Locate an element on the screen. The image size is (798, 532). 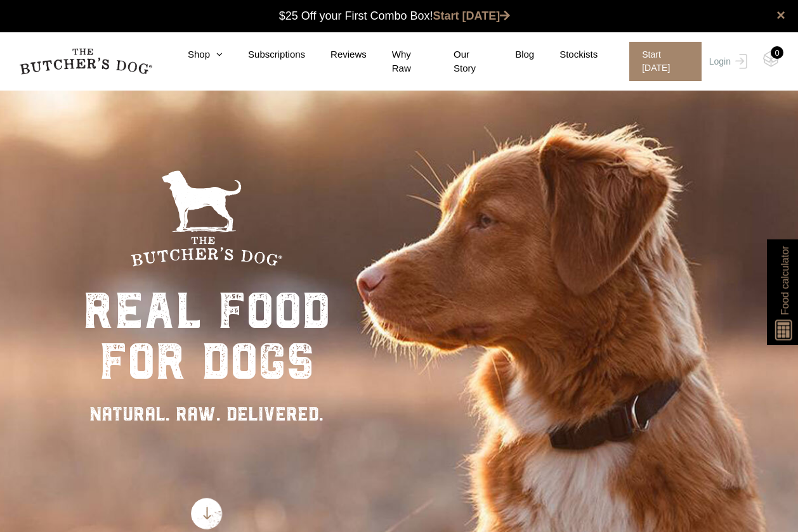
div: 0 is located at coordinates (777, 53).